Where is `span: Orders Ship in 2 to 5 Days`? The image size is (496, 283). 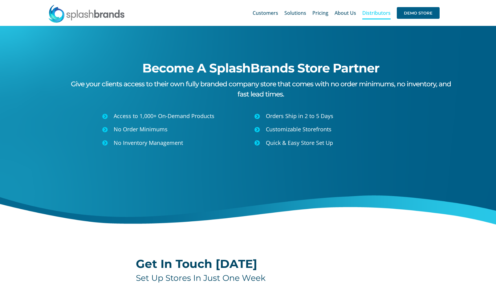 span: Orders Ship in 2 to 5 Days is located at coordinates (299, 116).